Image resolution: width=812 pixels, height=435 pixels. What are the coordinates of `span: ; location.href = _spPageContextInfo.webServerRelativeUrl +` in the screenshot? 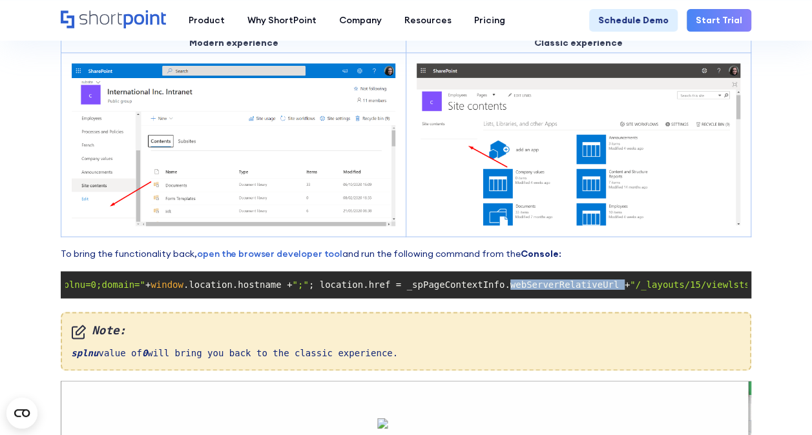 It's located at (469, 285).